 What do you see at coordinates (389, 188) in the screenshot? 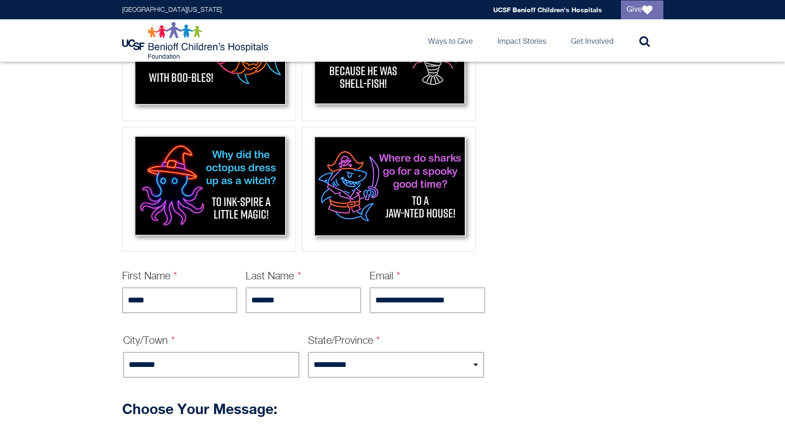
I see `img: Shark` at bounding box center [389, 188].